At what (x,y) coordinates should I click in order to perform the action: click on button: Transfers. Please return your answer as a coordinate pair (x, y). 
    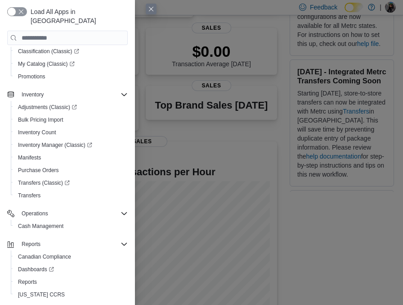
    Looking at the image, I should click on (71, 195).